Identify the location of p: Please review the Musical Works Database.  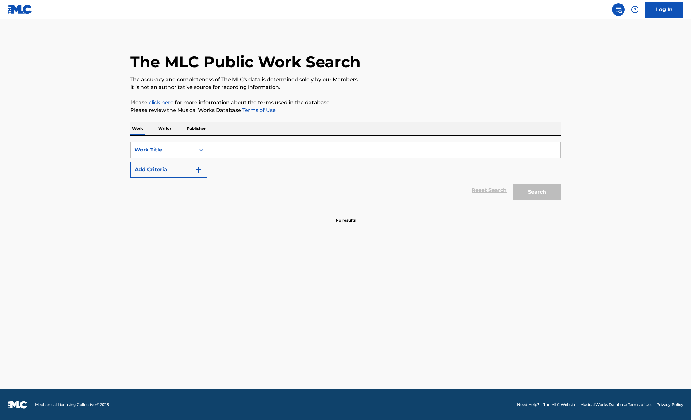
(346, 110).